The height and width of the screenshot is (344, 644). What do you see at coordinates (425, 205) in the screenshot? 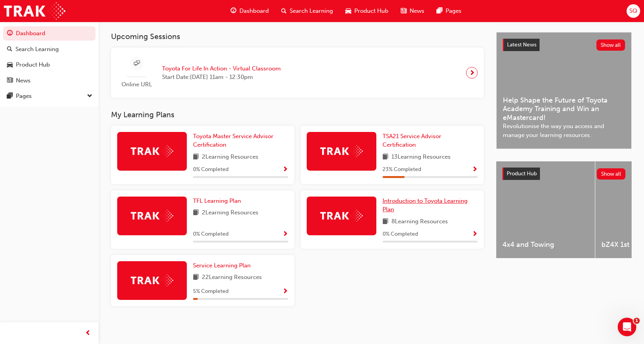
I see `span: Introduction to Toyota Learning Plan` at bounding box center [425, 205].